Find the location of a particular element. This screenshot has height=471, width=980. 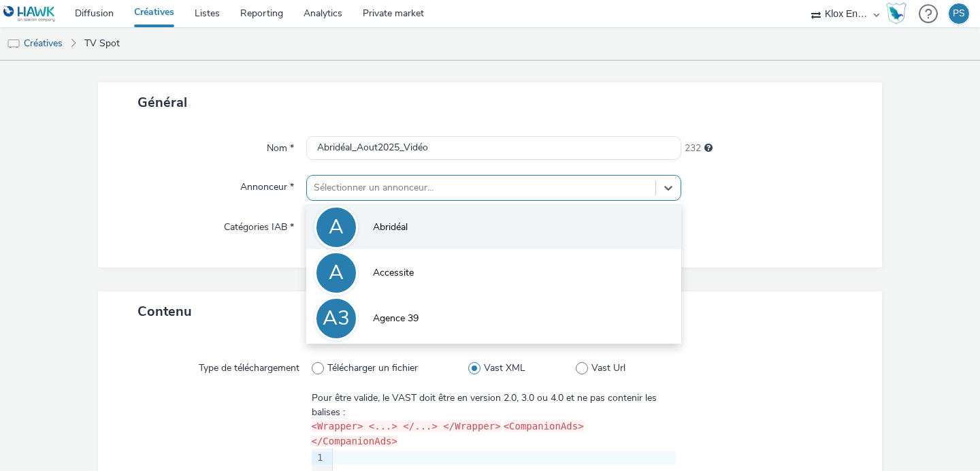

code: <CompanionAds> </CompanionAds> is located at coordinates (448, 433).